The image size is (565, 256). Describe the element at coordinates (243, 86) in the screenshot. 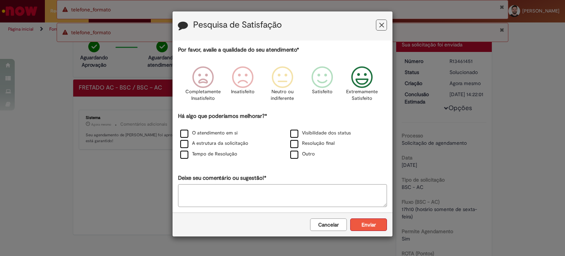

I see `div: Insatisfeito` at that location.